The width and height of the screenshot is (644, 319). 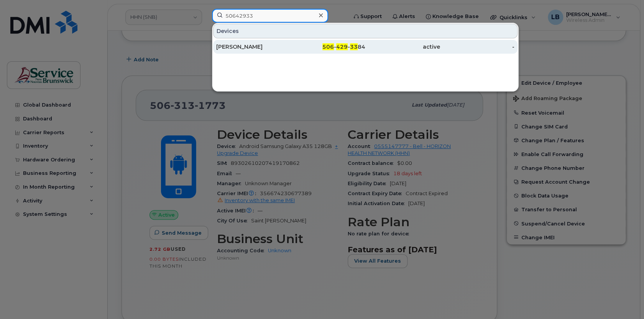 I want to click on div: active, so click(x=402, y=47).